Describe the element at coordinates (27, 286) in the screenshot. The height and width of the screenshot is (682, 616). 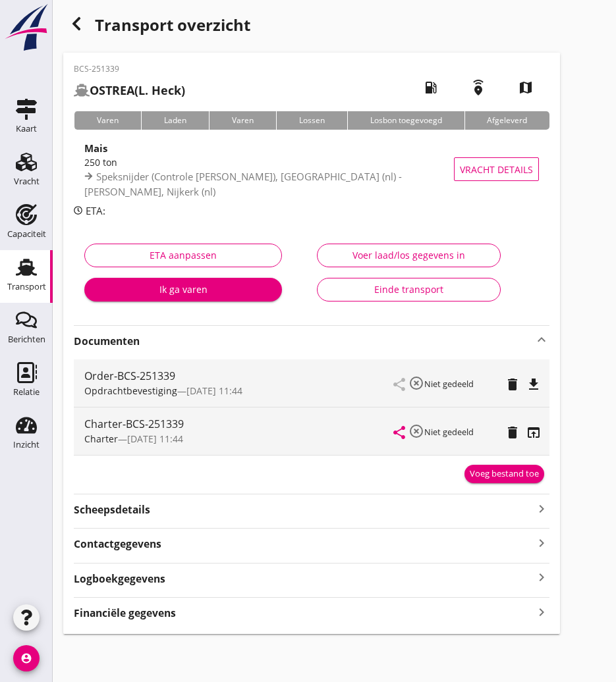
I see `div: Transport` at that location.